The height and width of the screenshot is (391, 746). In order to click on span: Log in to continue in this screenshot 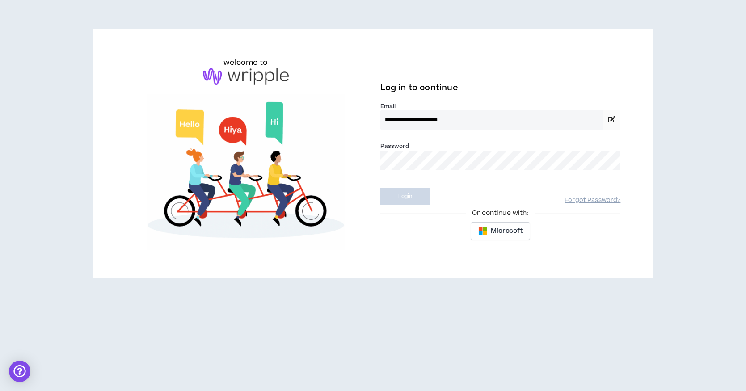, I will do `click(419, 88)`.